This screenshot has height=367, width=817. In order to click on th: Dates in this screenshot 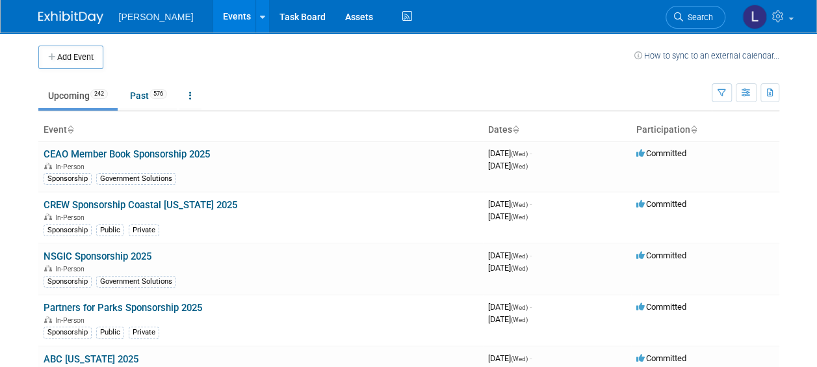, I will do `click(557, 130)`.